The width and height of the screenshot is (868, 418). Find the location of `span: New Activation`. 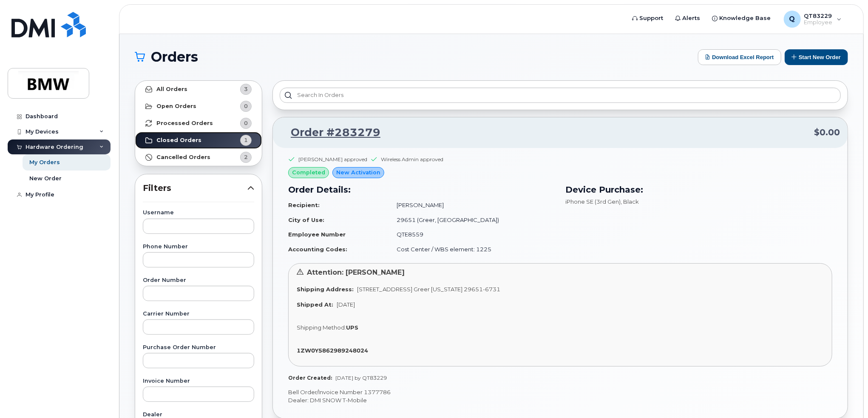

span: New Activation is located at coordinates (359, 172).